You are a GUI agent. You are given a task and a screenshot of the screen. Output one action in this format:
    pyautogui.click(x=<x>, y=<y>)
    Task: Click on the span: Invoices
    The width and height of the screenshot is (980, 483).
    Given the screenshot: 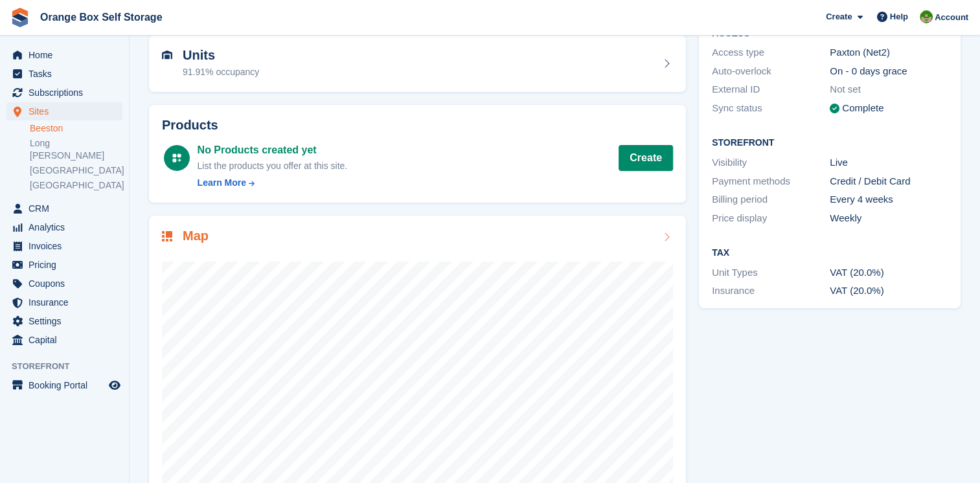 What is the action you would take?
    pyautogui.click(x=67, y=246)
    